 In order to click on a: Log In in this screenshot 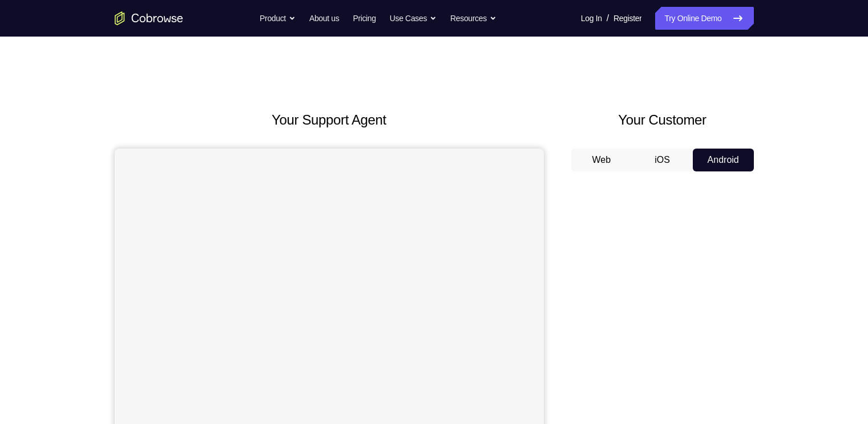, I will do `click(592, 18)`.